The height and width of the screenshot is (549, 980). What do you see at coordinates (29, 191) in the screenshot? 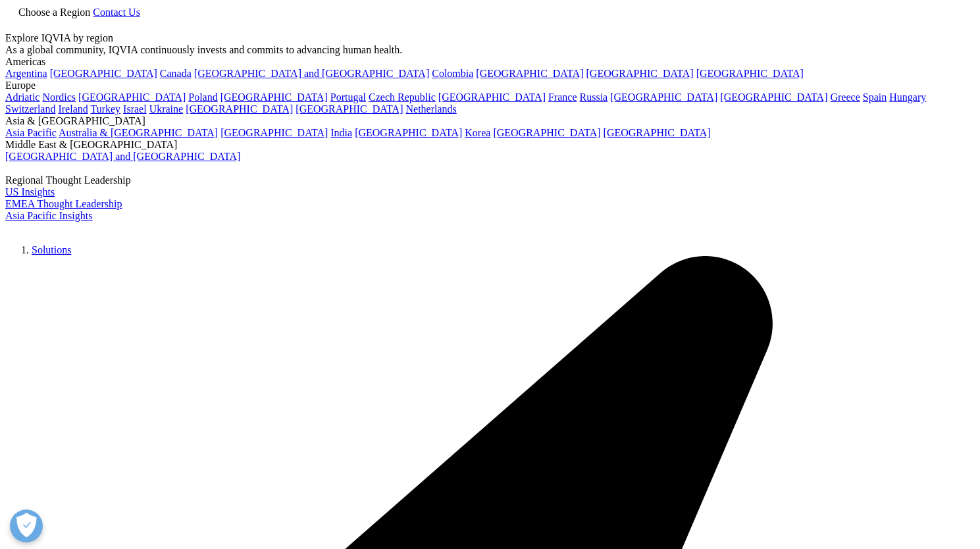
I see `a: US Insights` at bounding box center [29, 191].